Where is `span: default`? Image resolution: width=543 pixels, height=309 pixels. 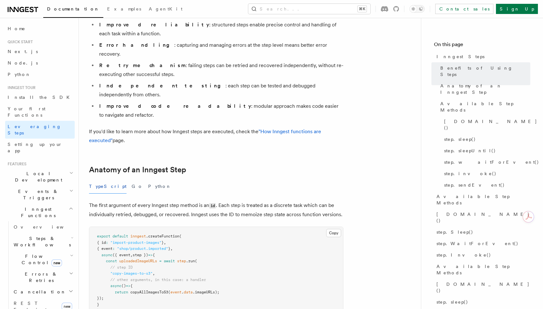 span: default is located at coordinates (120, 236).